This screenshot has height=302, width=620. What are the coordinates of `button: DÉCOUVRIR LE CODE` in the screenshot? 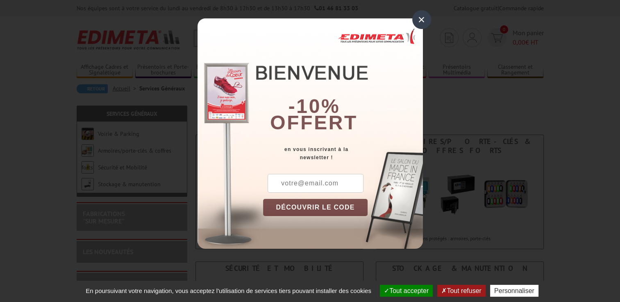 It's located at (315, 208).